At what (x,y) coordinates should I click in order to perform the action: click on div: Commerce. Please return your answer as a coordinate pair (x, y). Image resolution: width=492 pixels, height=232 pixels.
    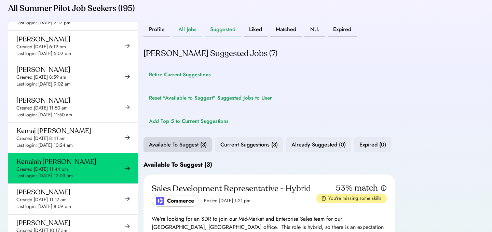
    Looking at the image, I should click on (181, 201).